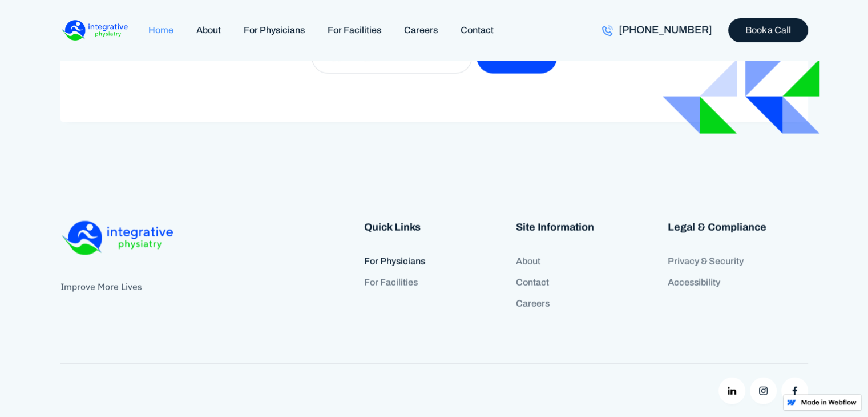 The width and height of the screenshot is (868, 417). What do you see at coordinates (434, 227) in the screenshot?
I see `h6: Quick Links` at bounding box center [434, 227].